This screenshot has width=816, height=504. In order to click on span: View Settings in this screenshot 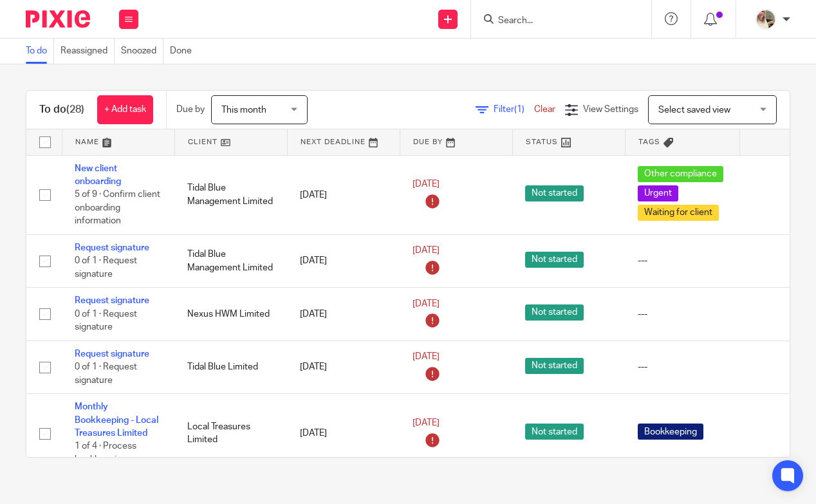, I will do `click(610, 109)`.